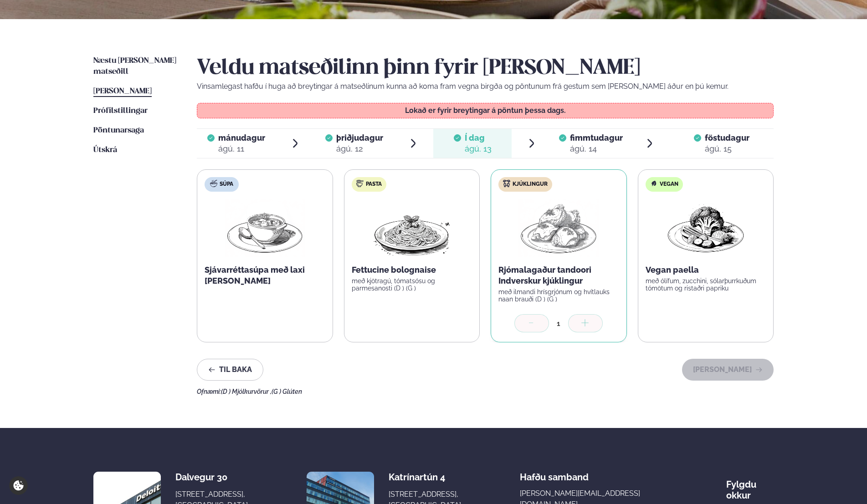  I want to click on span: (G ) Glúten, so click(287, 392).